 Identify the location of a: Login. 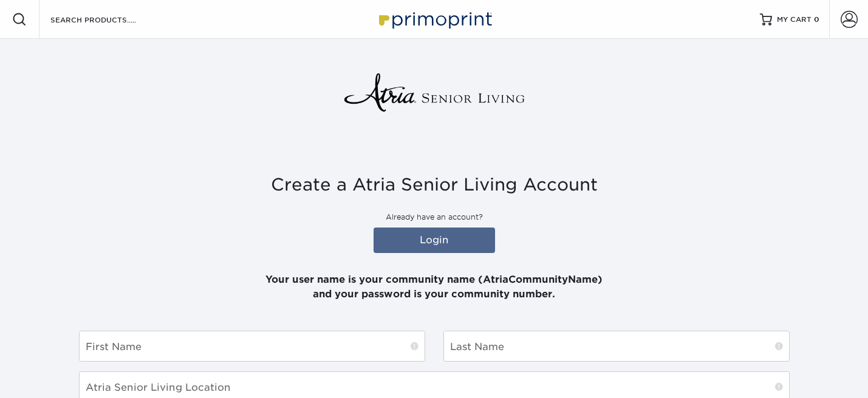
(435, 240).